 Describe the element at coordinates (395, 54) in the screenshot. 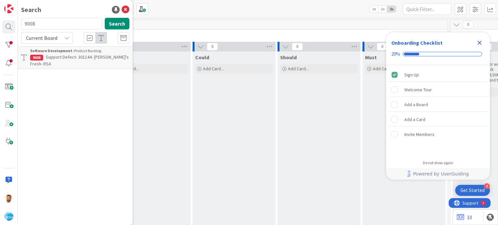

I see `div: 20%` at that location.